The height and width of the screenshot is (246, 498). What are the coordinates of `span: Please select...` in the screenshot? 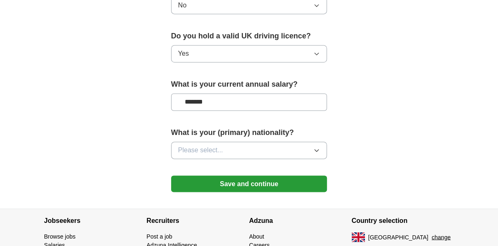 It's located at (200, 150).